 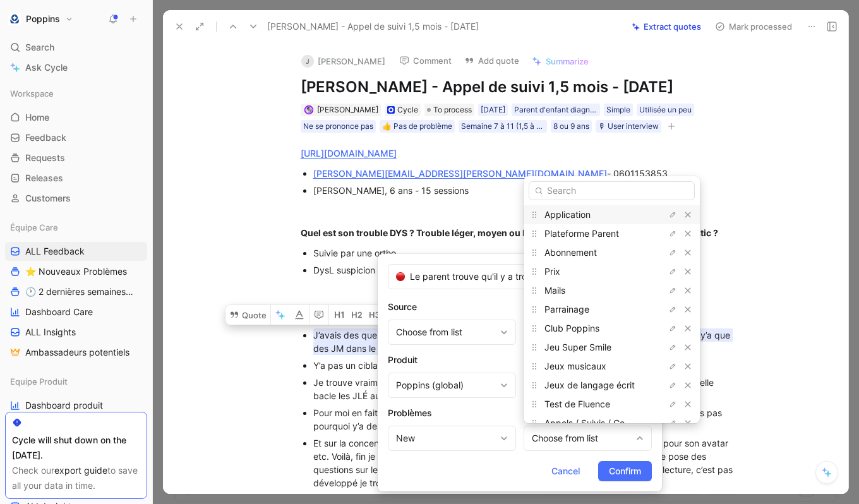 I want to click on div: Club Poppins, so click(x=612, y=329).